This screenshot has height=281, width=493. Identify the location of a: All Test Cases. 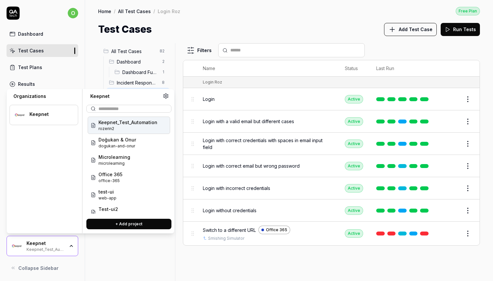
(134, 11).